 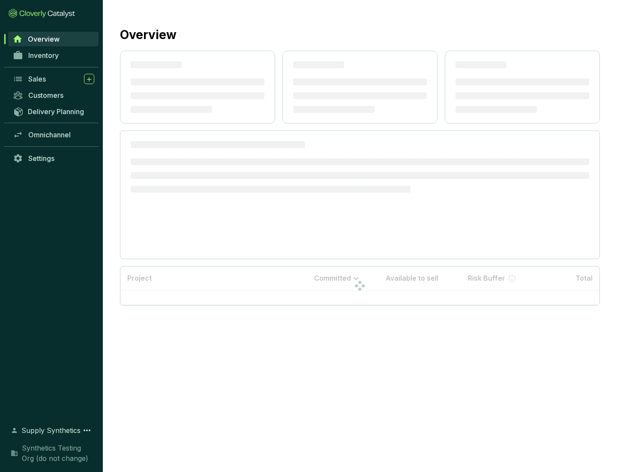 I want to click on a: Delivery Planning, so click(x=54, y=111).